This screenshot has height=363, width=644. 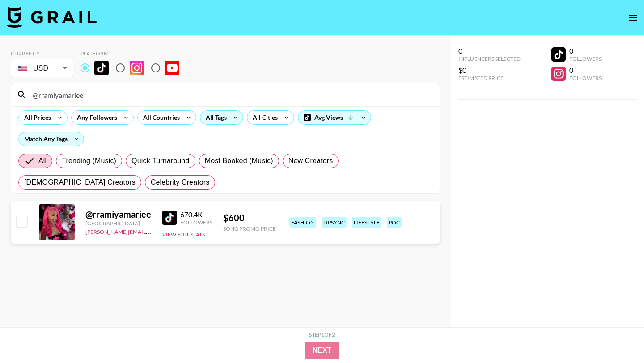 I want to click on div: Influencers Selected, so click(x=489, y=59).